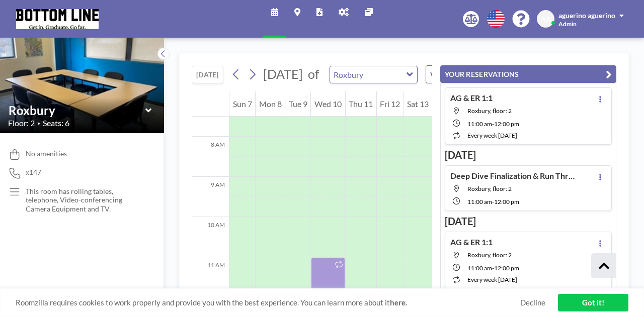 The height and width of the screenshot is (317, 644). I want to click on span: aguerino aguerino, so click(587, 15).